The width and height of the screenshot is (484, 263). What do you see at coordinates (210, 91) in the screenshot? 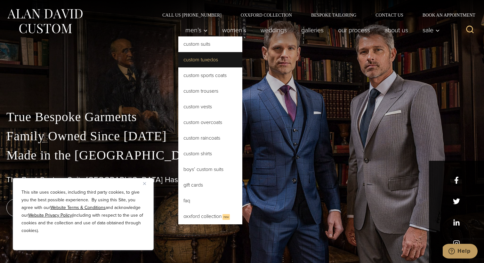
I see `a: Custom Trousers` at bounding box center [210, 91].